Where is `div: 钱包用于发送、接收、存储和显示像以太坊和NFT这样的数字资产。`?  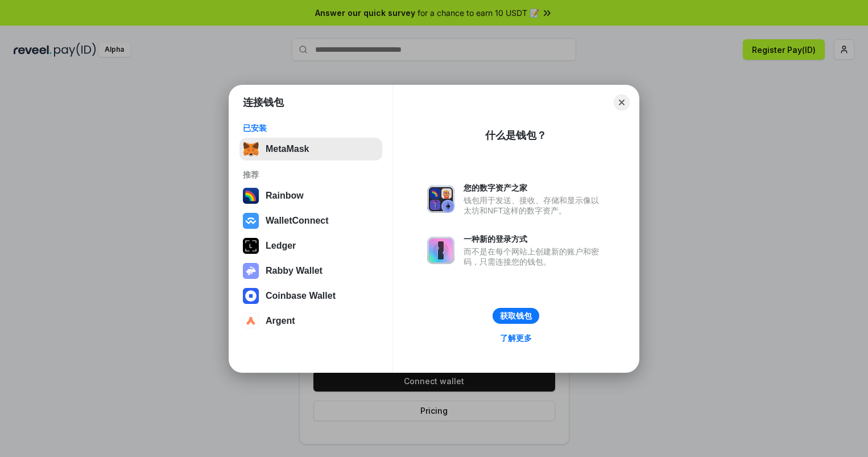
div: 钱包用于发送、接收、存储和显示像以太坊和NFT这样的数字资产。 is located at coordinates (534, 206).